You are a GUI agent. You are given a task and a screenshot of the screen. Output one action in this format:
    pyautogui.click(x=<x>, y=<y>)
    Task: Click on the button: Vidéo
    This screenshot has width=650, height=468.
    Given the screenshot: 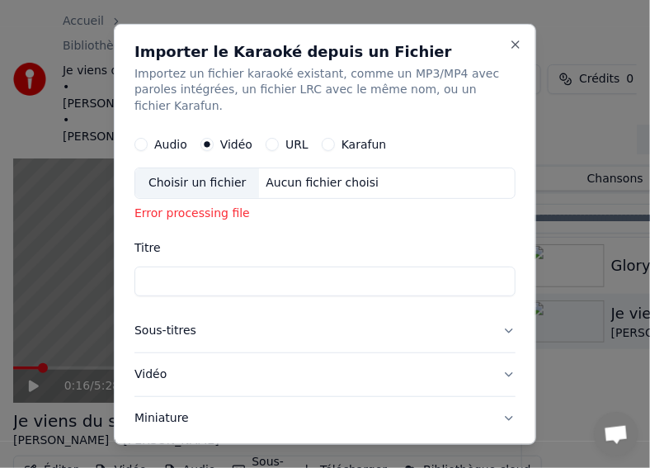 What is the action you would take?
    pyautogui.click(x=325, y=374)
    